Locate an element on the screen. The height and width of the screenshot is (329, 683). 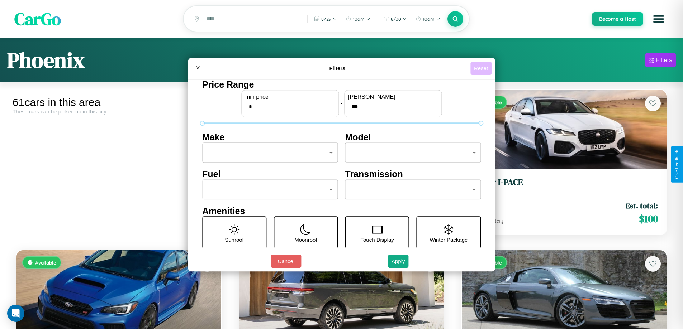
h1: Phoenix is located at coordinates (46, 60).